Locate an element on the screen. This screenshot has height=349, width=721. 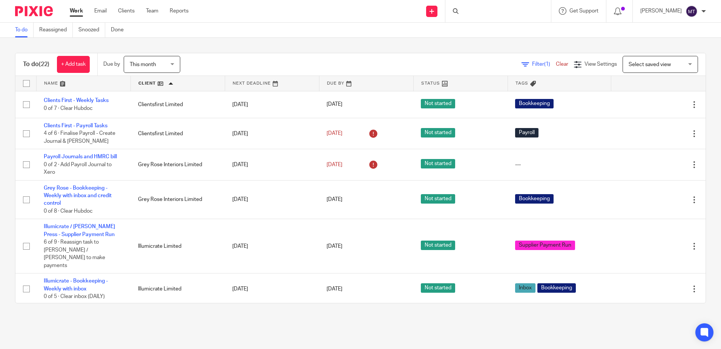
a: Clients First - Weekly Tasks is located at coordinates (76, 100).